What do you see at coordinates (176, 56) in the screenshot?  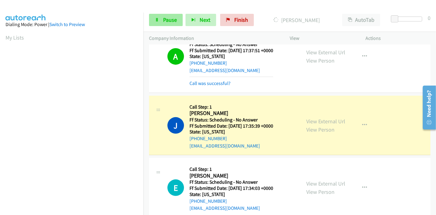 I see `h1: A` at bounding box center [176, 56].